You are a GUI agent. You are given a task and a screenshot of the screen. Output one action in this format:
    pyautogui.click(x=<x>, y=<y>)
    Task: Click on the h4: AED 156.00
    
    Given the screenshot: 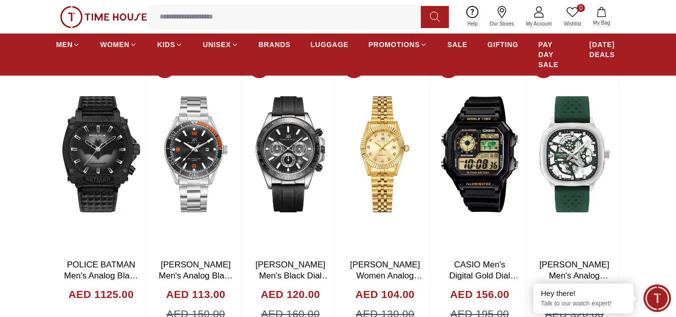 What is the action you would take?
    pyautogui.click(x=479, y=294)
    